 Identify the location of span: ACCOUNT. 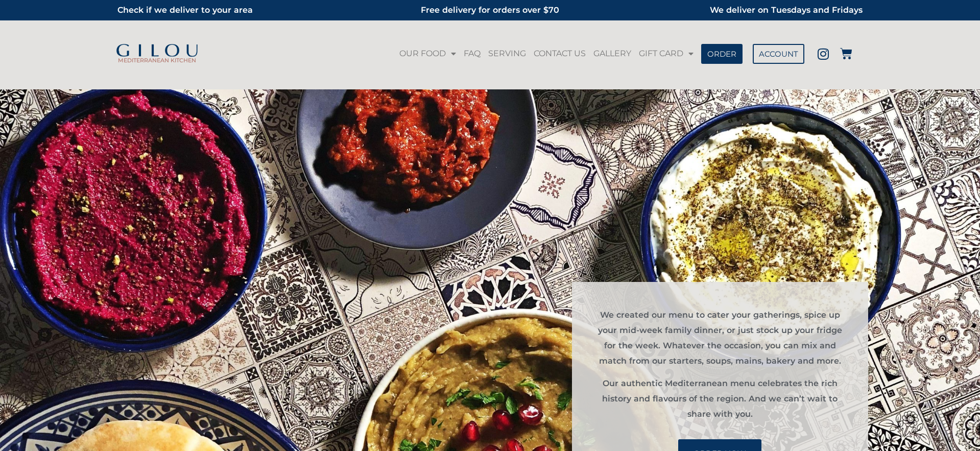
(778, 54).